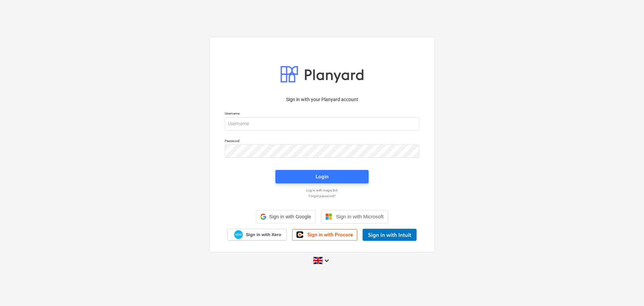 The width and height of the screenshot is (644, 306). What do you see at coordinates (322, 99) in the screenshot?
I see `p: Sign in with your Planyard account` at bounding box center [322, 99].